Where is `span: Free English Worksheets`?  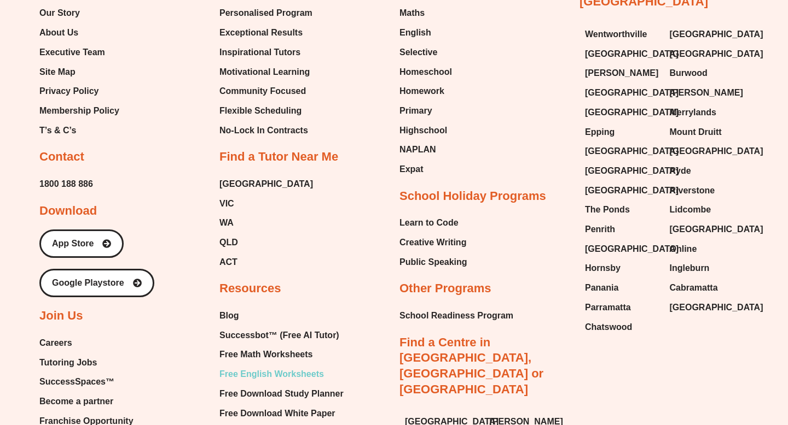
span: Free English Worksheets is located at coordinates (271, 375).